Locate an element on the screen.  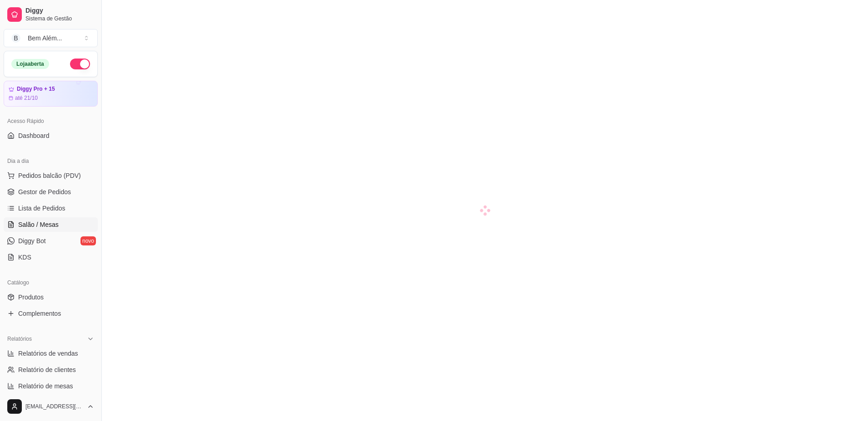
button: Pedidos balcão (PDV) is located at coordinates (50, 176).